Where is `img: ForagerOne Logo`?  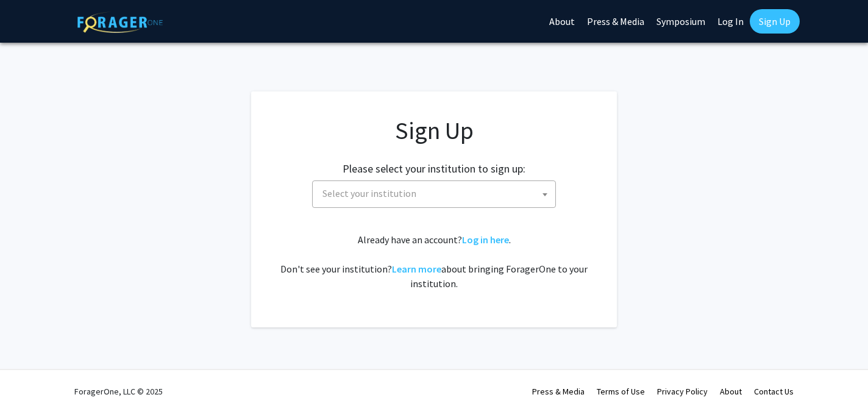 img: ForagerOne Logo is located at coordinates (120, 22).